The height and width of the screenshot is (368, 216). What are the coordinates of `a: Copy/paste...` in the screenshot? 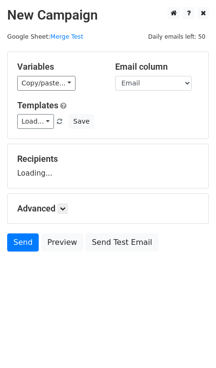 It's located at (46, 83).